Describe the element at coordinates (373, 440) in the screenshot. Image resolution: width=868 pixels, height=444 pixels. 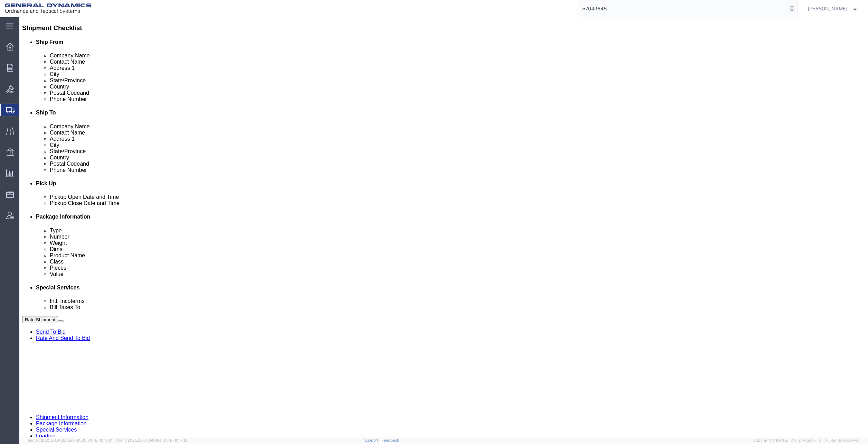
I see `a: Support` at that location.